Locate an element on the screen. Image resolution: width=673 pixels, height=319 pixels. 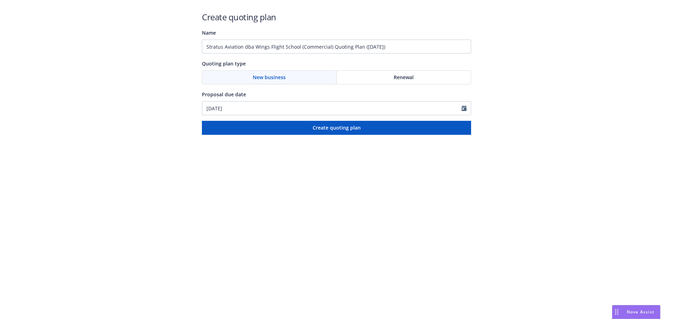
span: Proposal due date is located at coordinates (224, 94).